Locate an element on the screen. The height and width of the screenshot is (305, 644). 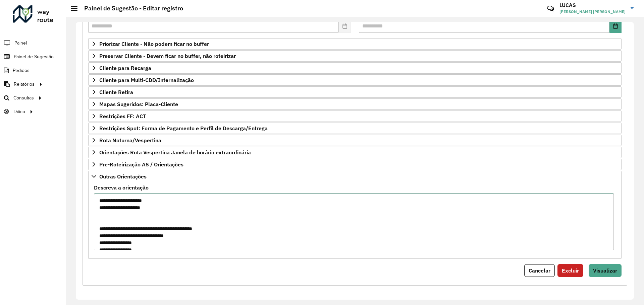
a: Orientações Rota Vespertina Janela de horário extraordinária is located at coordinates (355, 152).